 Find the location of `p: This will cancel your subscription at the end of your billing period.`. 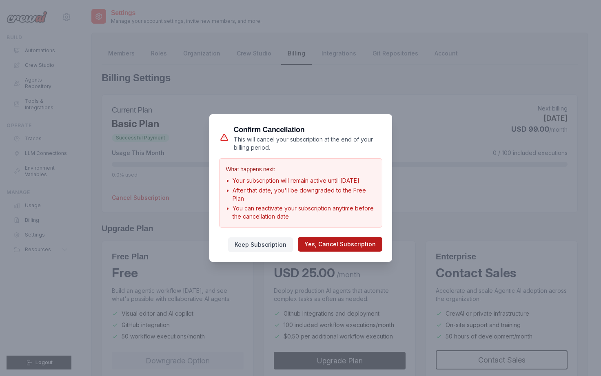

p: This will cancel your subscription at the end of your billing period. is located at coordinates (308, 144).